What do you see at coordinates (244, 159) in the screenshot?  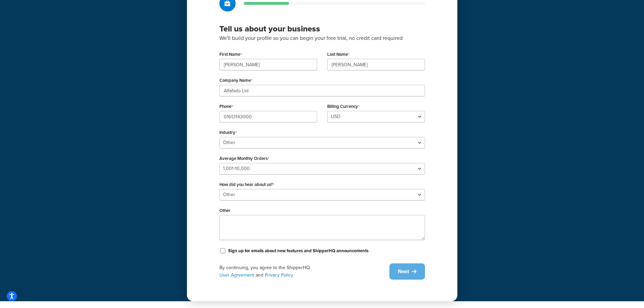 I see `label: Average Monthly Orders` at bounding box center [244, 159].